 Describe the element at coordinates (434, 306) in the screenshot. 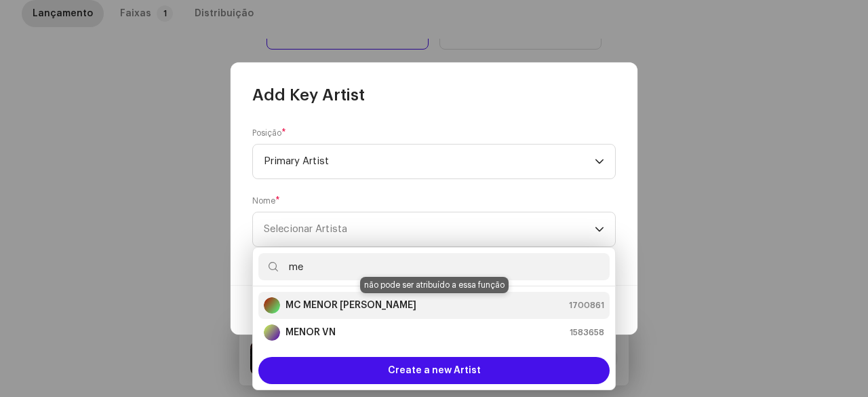

I see `li: MC MENOR THALIS` at that location.